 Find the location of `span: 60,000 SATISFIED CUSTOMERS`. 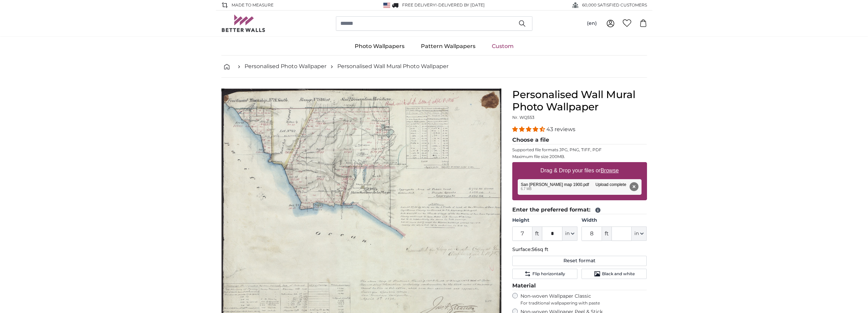

span: 60,000 SATISFIED CUSTOMERS is located at coordinates (615, 5).